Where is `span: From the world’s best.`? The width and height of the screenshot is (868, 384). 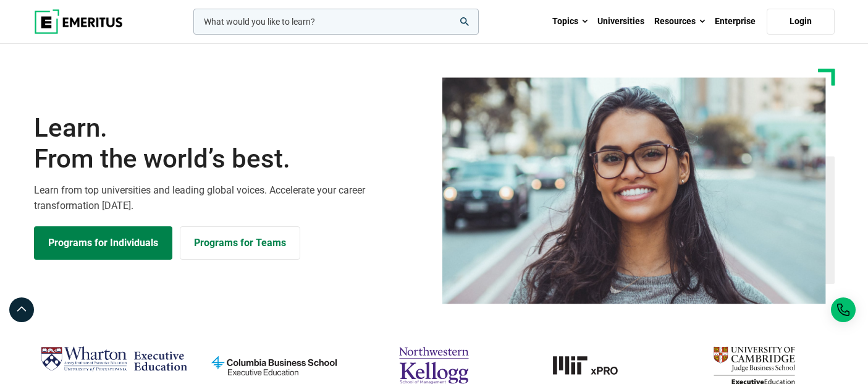 span: From the world’s best. is located at coordinates (231, 159).